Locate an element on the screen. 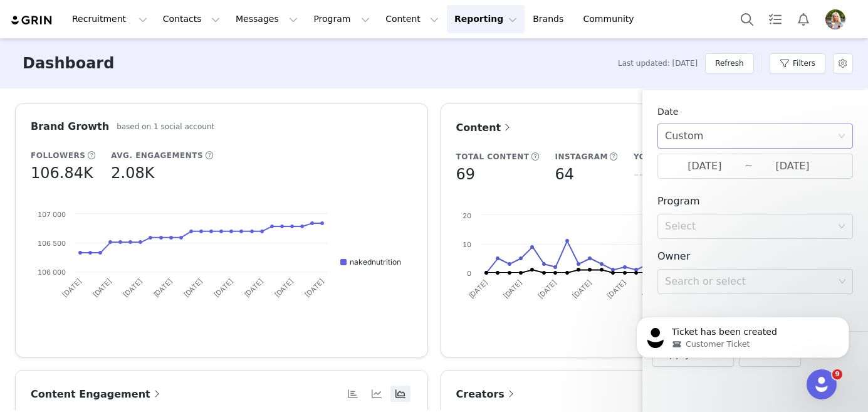 This screenshot has width=868, height=412. span: Customer Ticket is located at coordinates (101, 54).